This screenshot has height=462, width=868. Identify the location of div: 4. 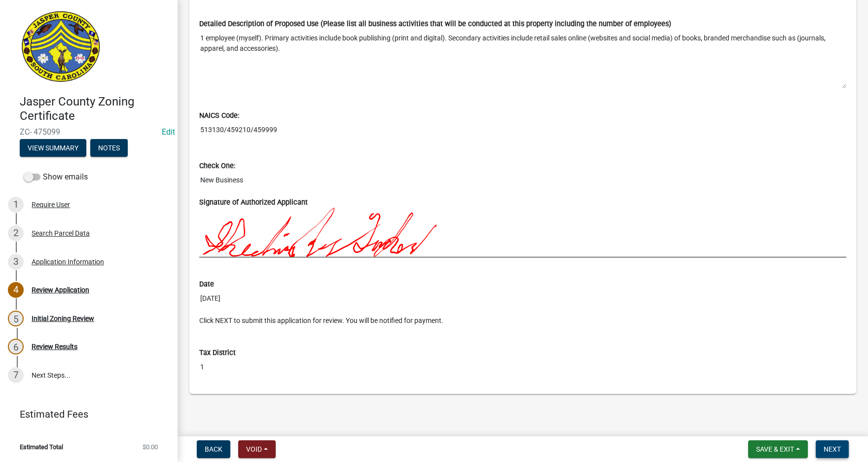
(16, 290).